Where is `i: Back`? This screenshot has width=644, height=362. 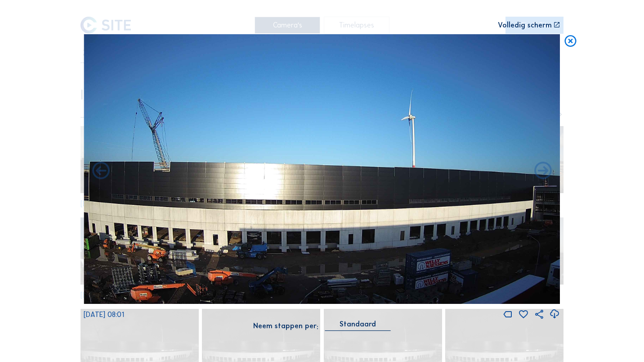
i: Back is located at coordinates (543, 171).